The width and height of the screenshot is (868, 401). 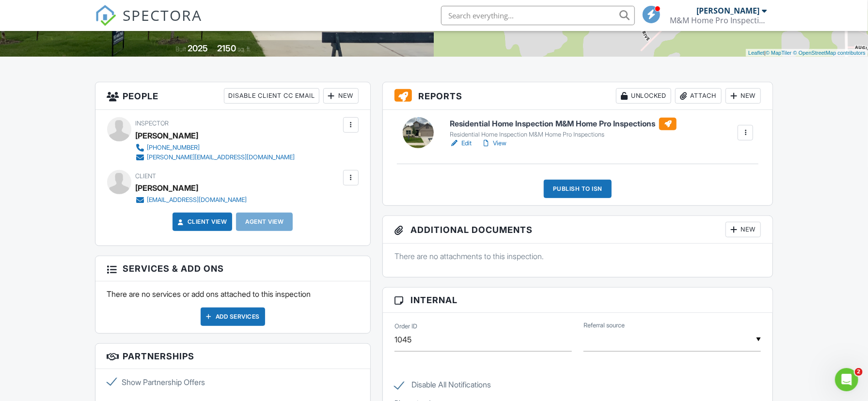 What do you see at coordinates (563, 124) in the screenshot?
I see `h6: Residential Home Inspection M&M Home Pro Inspections` at bounding box center [563, 124].